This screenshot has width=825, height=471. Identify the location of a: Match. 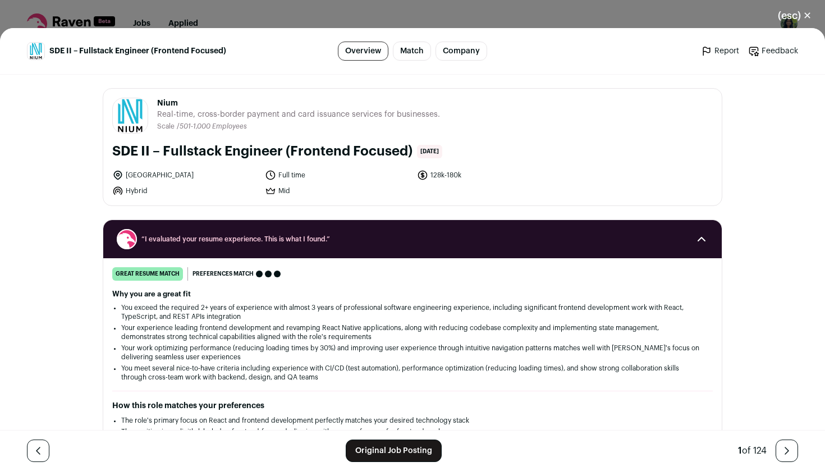
(412, 51).